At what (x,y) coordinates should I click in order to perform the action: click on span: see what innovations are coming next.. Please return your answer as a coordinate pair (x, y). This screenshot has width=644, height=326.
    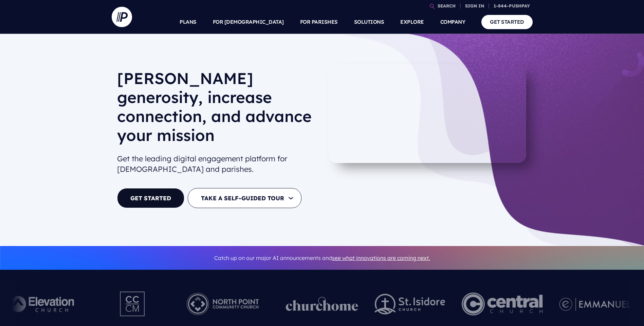
    Looking at the image, I should click on (381, 258).